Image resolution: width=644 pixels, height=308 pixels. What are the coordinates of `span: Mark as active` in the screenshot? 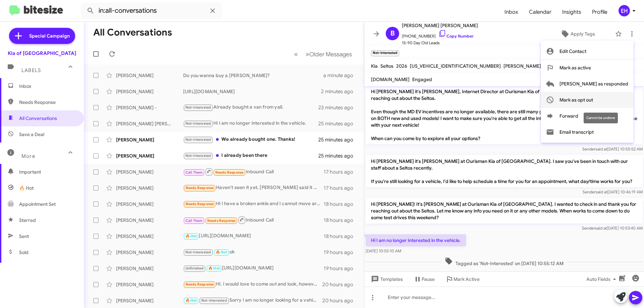 It's located at (575, 68).